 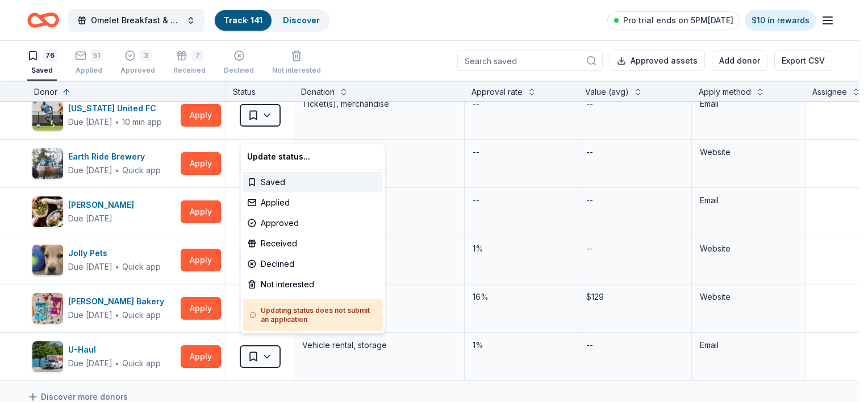 What do you see at coordinates (313, 203) in the screenshot?
I see `div: Applied` at bounding box center [313, 203].